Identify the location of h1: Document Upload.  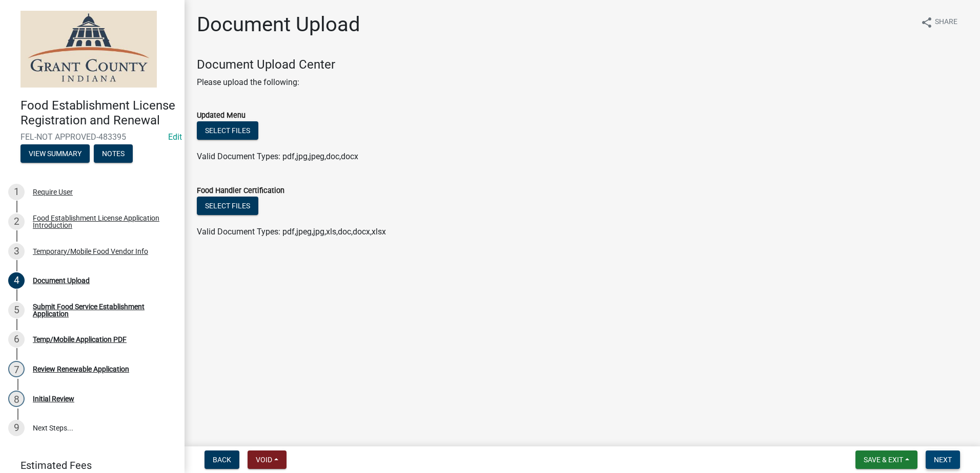
(279, 25).